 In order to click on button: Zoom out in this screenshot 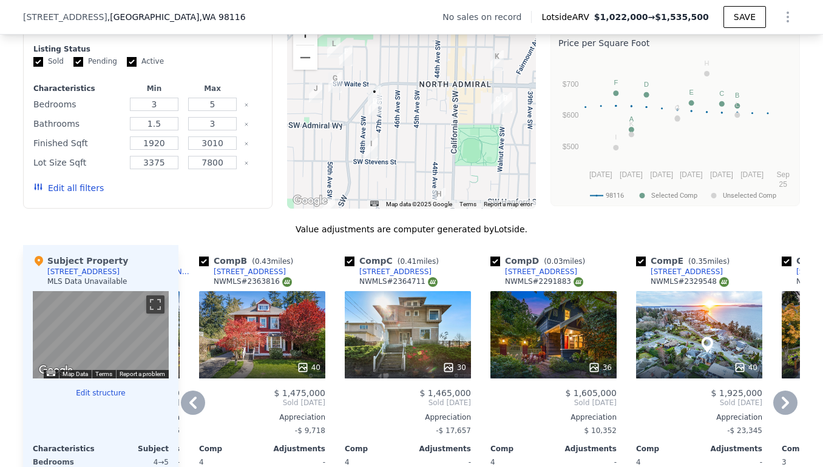, I will do `click(305, 58)`.